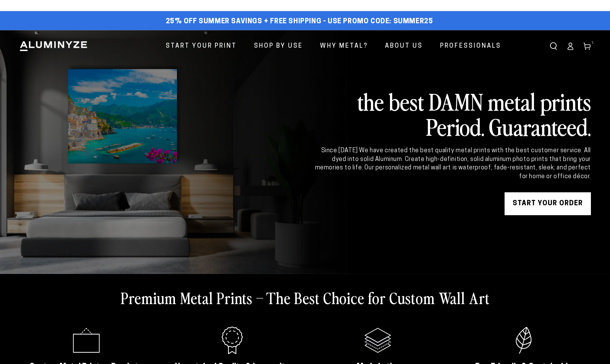 This screenshot has width=610, height=364. What do you see at coordinates (343, 47) in the screenshot?
I see `a: Why Metal?` at bounding box center [343, 47].